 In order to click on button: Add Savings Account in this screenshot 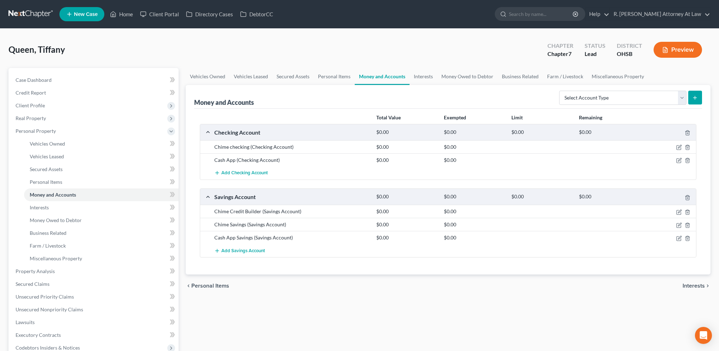, I will do `click(239, 250)`.